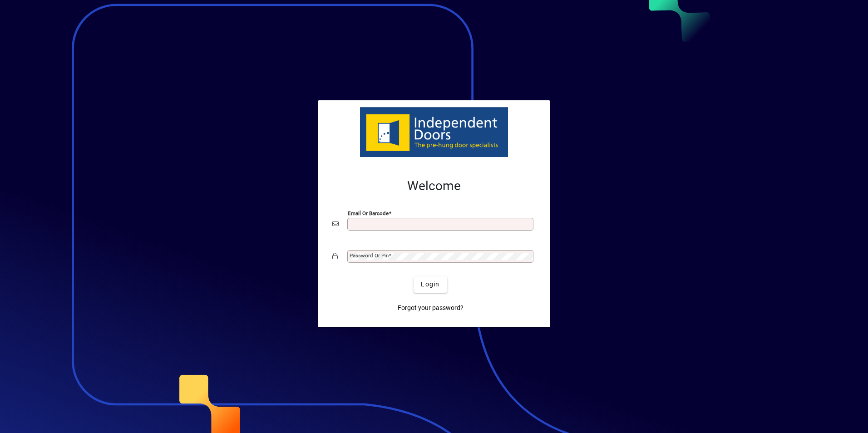 The image size is (868, 433). Describe the element at coordinates (369, 213) in the screenshot. I see `mat-label: Email or Barcode` at that location.